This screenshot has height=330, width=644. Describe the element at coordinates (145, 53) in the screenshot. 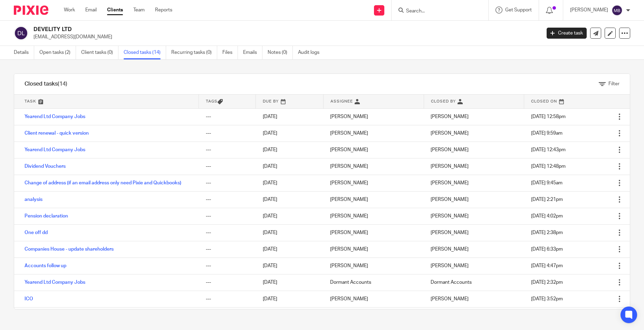

I see `a: Closed tasks (14)` at that location.